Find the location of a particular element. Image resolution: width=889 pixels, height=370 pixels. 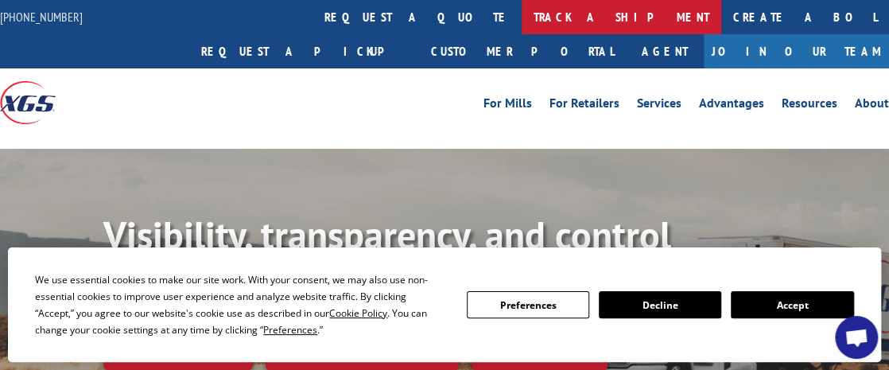

a: Request a pickup is located at coordinates (304, 51).